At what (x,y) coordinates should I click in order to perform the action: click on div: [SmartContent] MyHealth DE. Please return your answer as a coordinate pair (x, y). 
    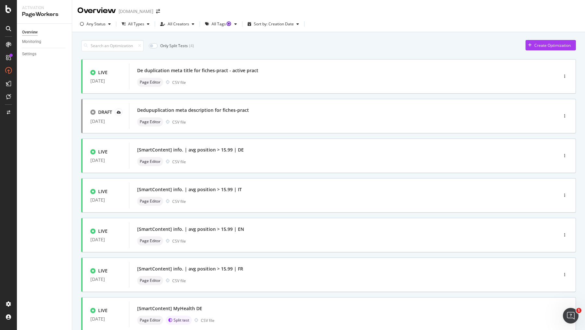
    Looking at the image, I should click on (170, 308).